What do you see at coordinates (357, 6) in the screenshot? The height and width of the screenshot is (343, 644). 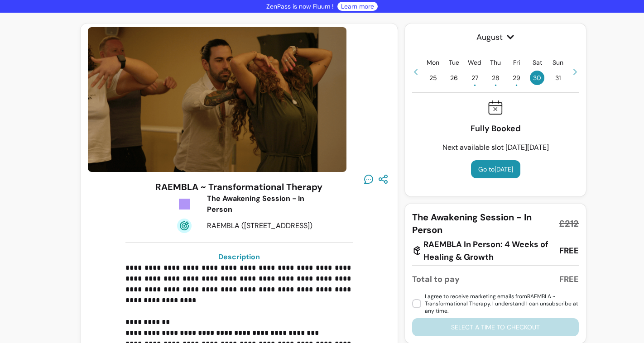 I see `a: Learn more` at bounding box center [357, 6].